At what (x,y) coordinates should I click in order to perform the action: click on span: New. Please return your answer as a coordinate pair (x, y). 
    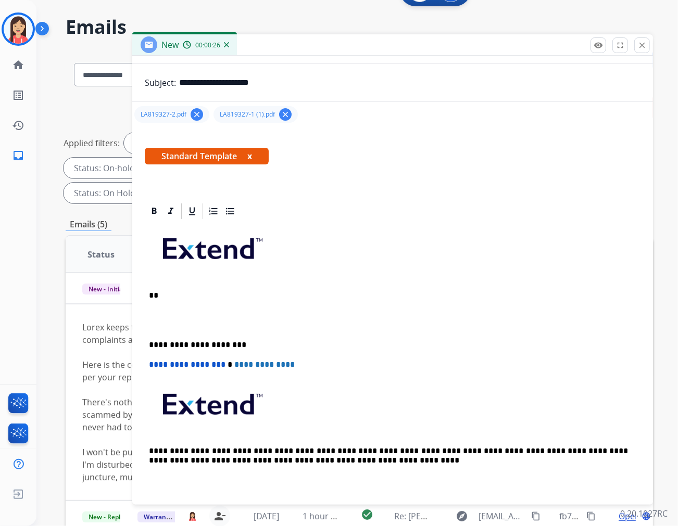
    Looking at the image, I should click on (170, 45).